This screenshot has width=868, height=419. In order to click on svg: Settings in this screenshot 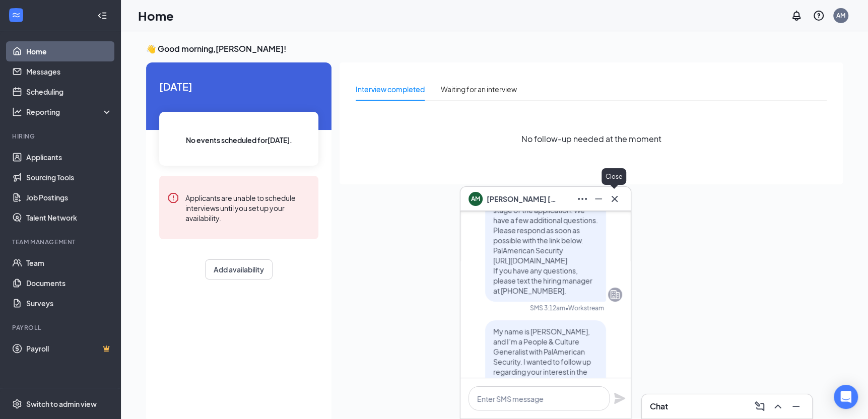, I will do `click(17, 404)`.